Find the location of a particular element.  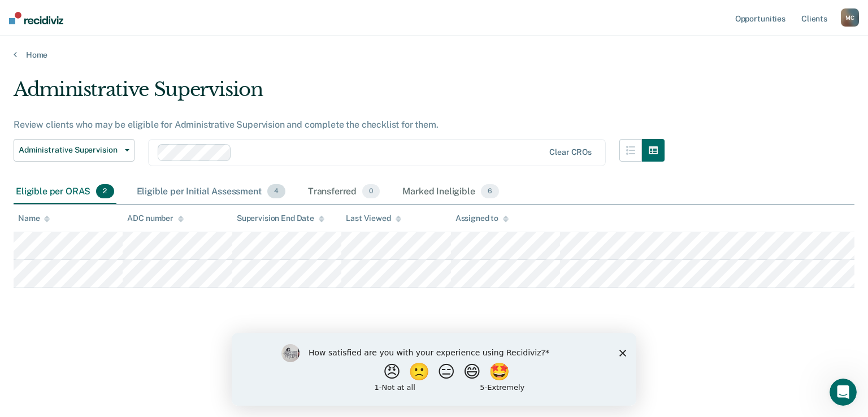

span: 6 is located at coordinates (490, 192).